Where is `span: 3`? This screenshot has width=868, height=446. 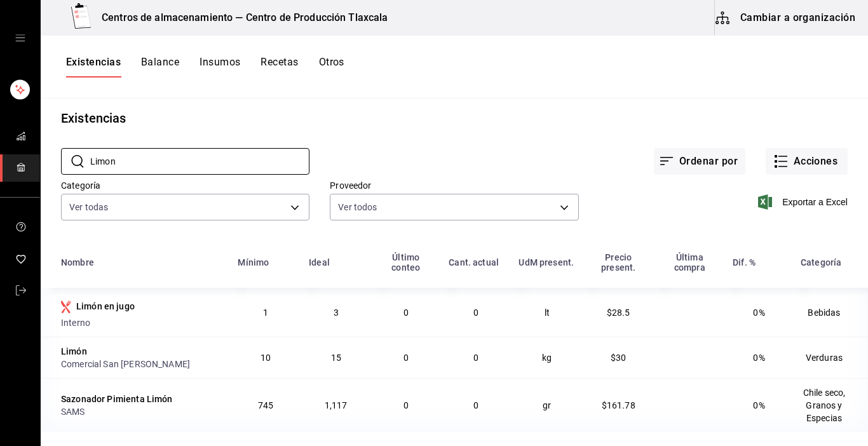
span: 3 is located at coordinates (336, 312).